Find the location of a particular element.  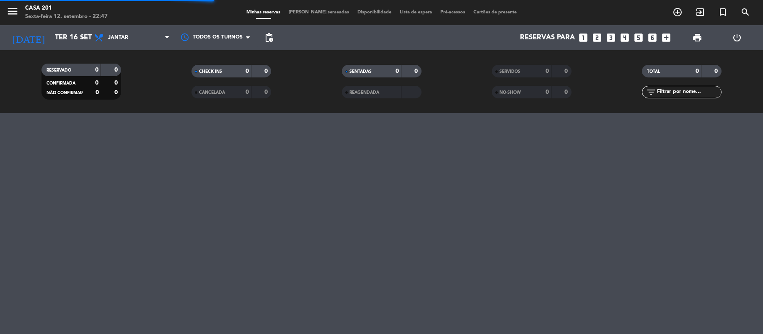

i: power_settings_new is located at coordinates (737, 38).